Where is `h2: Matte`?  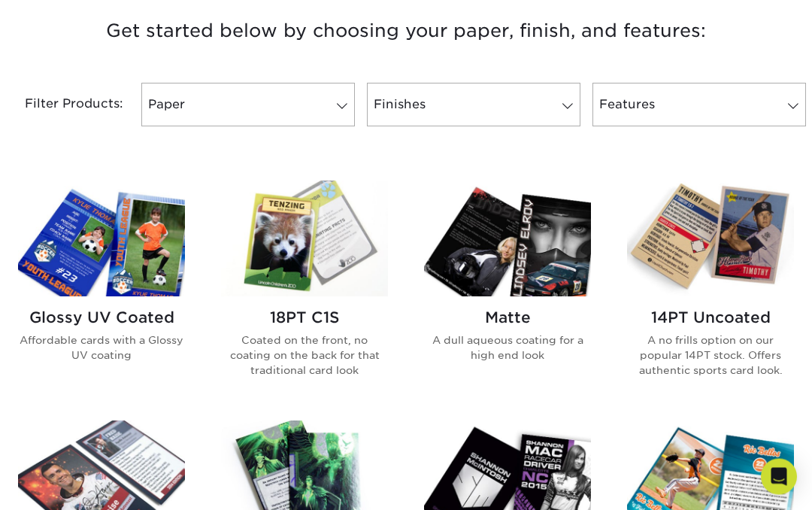 h2: Matte is located at coordinates (507, 318).